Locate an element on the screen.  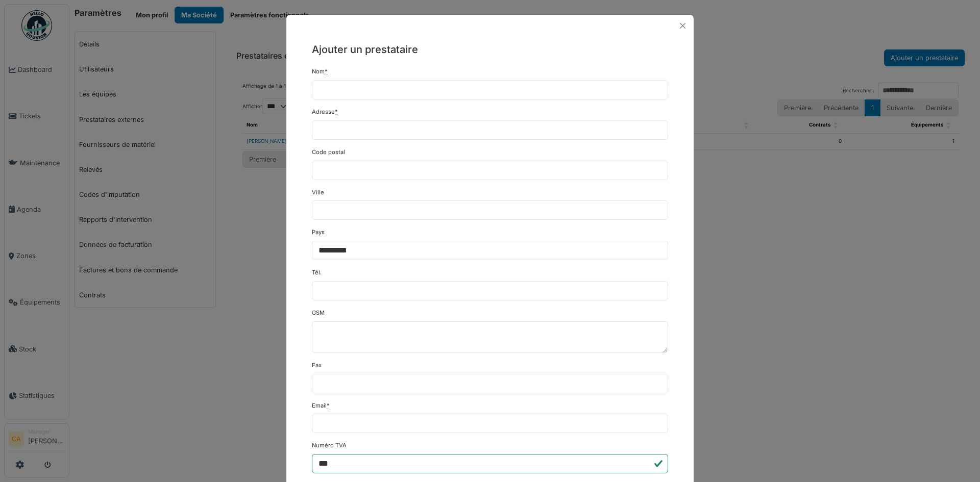
label: Nom is located at coordinates (320, 71).